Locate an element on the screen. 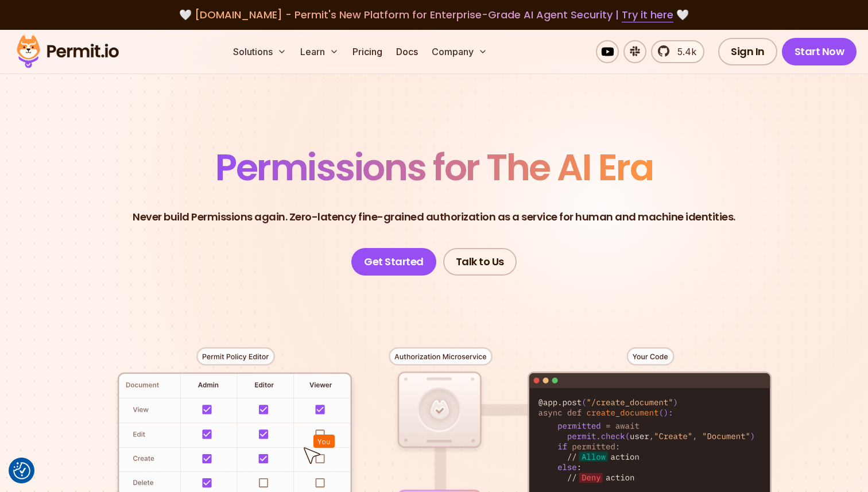 The height and width of the screenshot is (492, 868). a: Start Now is located at coordinates (819, 52).